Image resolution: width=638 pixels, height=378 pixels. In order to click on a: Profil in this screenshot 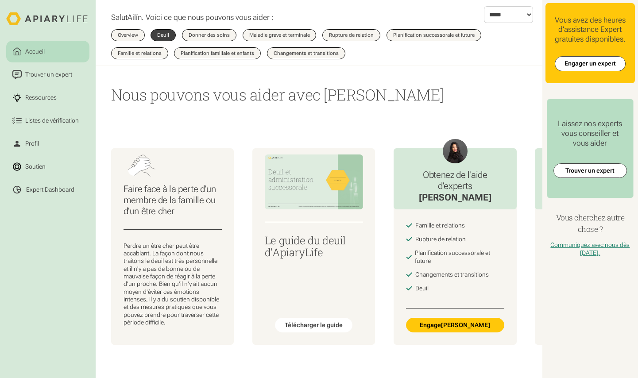, I will do `click(48, 143)`.